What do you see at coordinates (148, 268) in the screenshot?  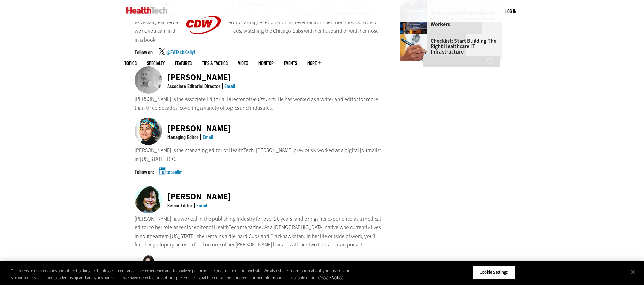 I see `img: Jordan Scott` at bounding box center [148, 268].